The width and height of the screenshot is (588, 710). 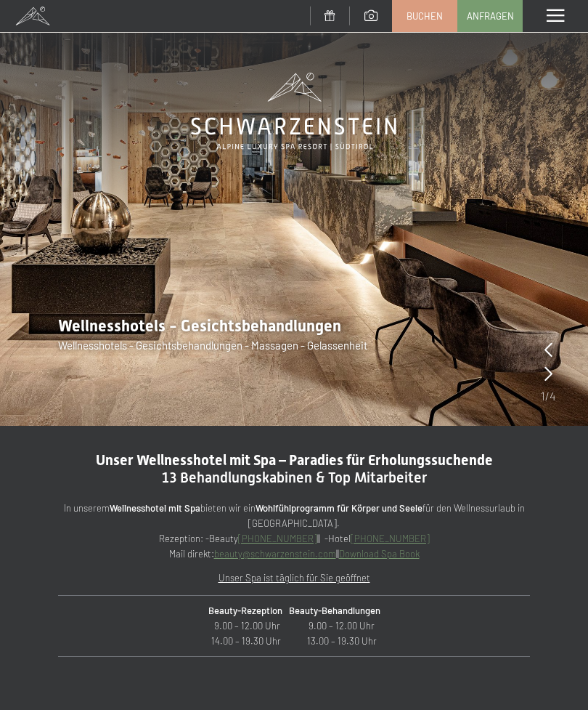 What do you see at coordinates (294, 460) in the screenshot?
I see `span: Unser Wellnesshotel mit Spa – Paradies für Erholungssuchende` at bounding box center [294, 460].